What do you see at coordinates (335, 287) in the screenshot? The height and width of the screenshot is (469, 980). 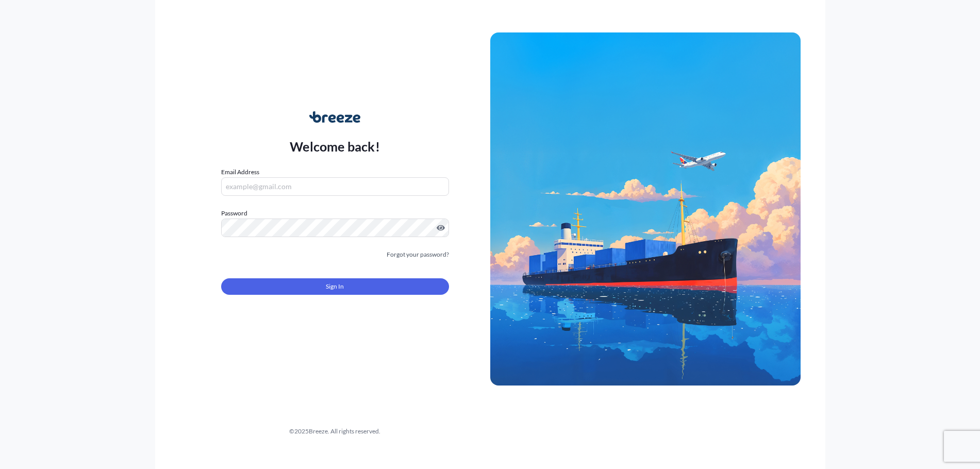 I see `span: Sign In` at bounding box center [335, 287].